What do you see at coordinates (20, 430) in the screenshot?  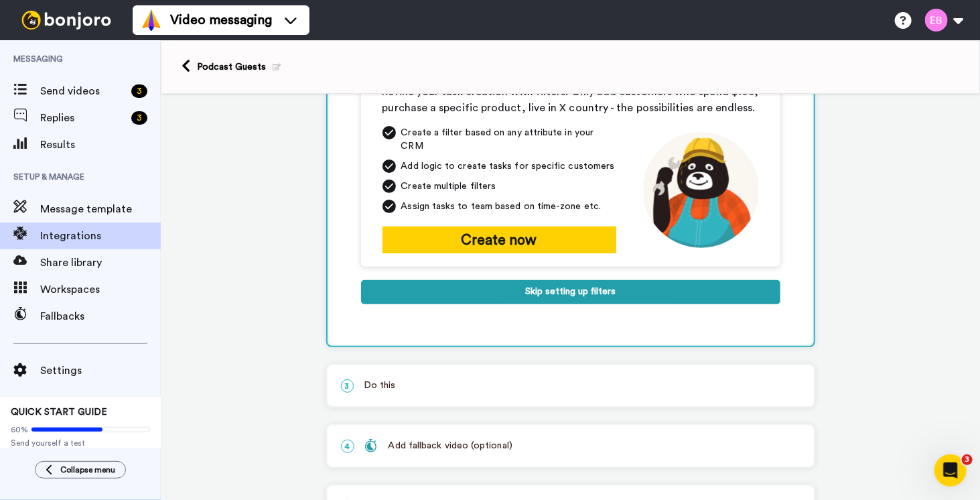 I see `span: 60%` at bounding box center [20, 430].